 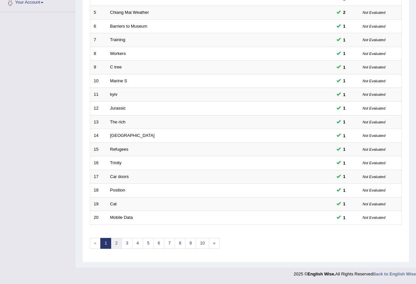 I want to click on td: 9, so click(x=98, y=67).